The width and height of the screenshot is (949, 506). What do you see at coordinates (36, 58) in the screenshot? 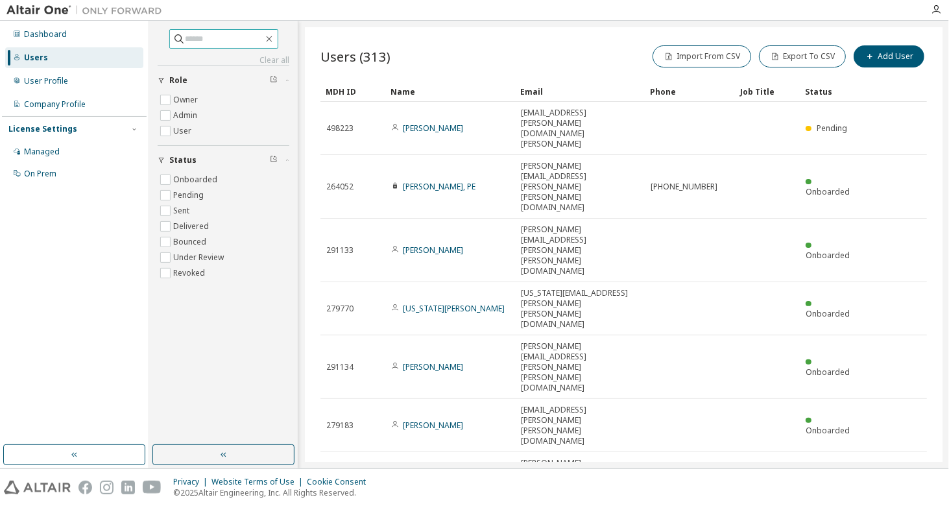
I see `div: Users` at bounding box center [36, 58].